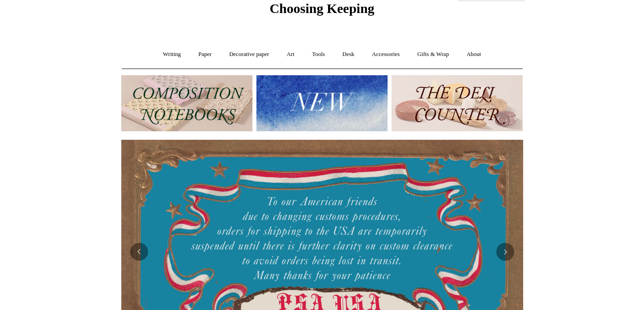  I want to click on a: Art, so click(291, 54).